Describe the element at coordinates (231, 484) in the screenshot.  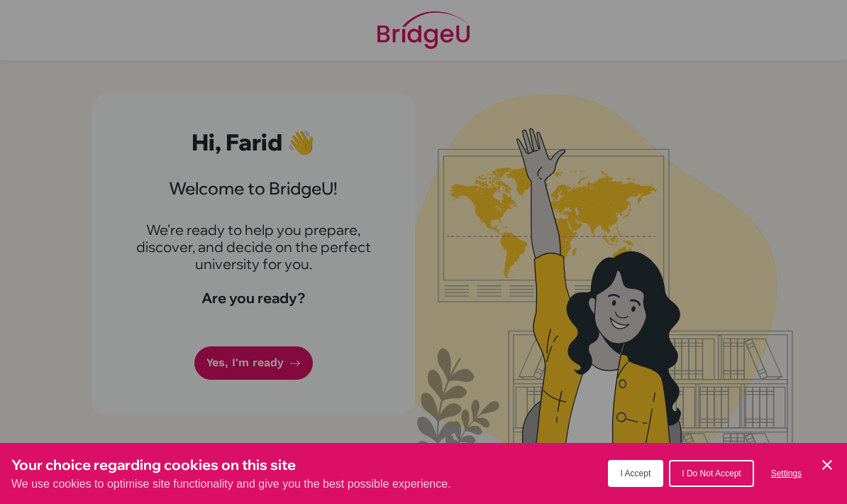
I see `p: We use cookies to optimise site functionality and give you the best possible experience.` at that location.